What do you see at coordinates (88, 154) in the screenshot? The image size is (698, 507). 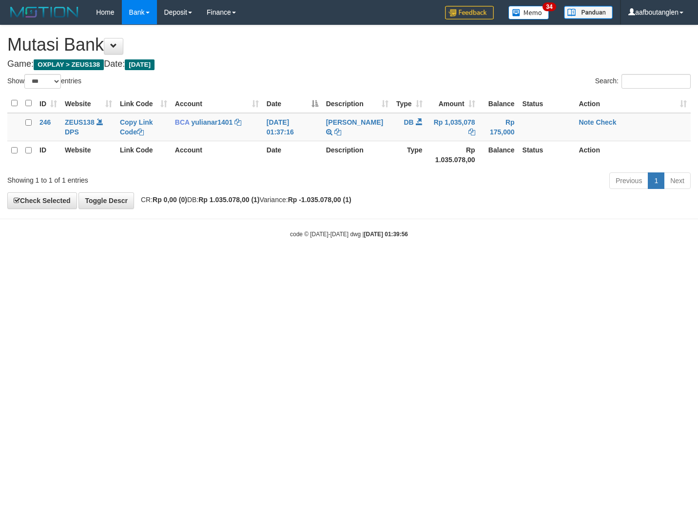 I see `th: Website` at bounding box center [88, 154].